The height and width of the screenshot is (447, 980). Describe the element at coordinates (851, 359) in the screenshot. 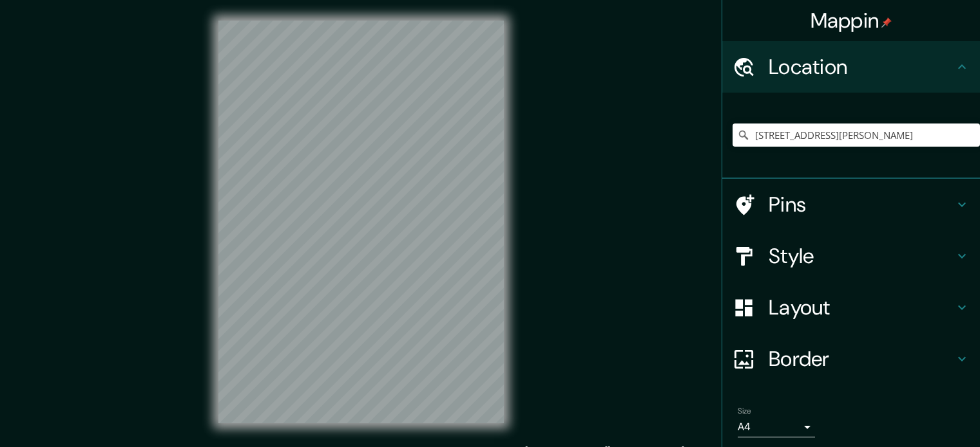

I see `div: Border` at that location.